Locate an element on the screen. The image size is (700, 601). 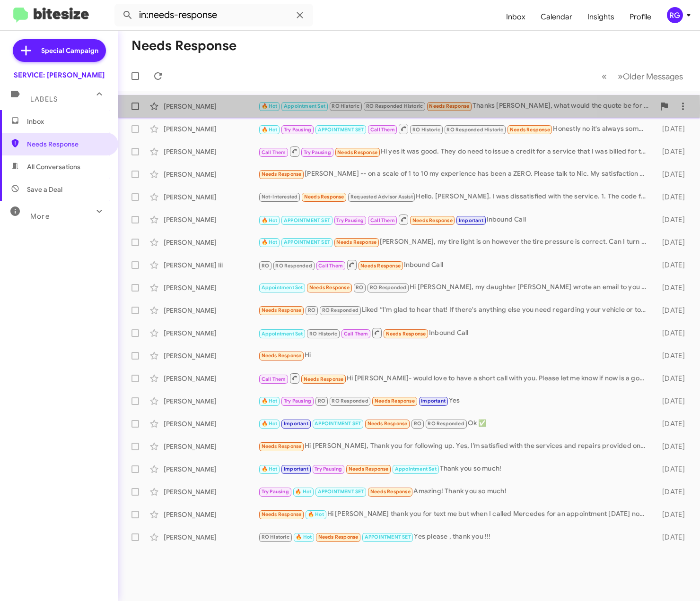
span: Profile is located at coordinates (641, 17).